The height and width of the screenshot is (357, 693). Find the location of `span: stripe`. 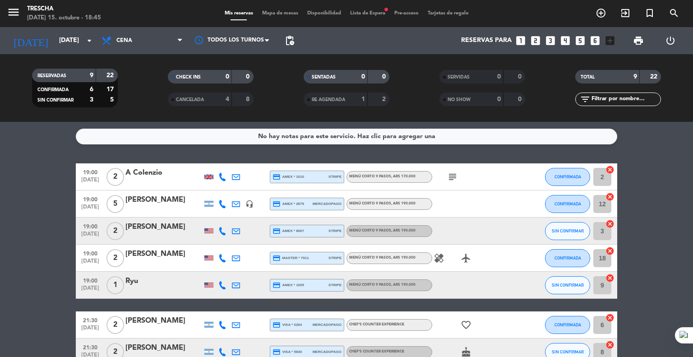

span: stripe is located at coordinates (335, 176).